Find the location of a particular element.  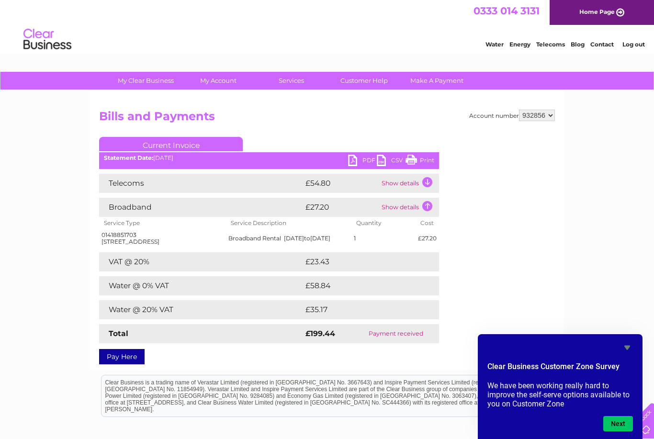

a: My Account is located at coordinates (218, 80).